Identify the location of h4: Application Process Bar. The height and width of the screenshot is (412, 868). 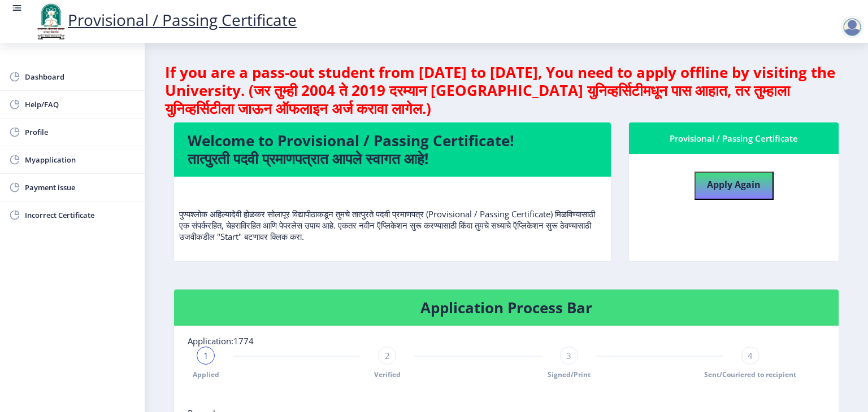
(506, 308).